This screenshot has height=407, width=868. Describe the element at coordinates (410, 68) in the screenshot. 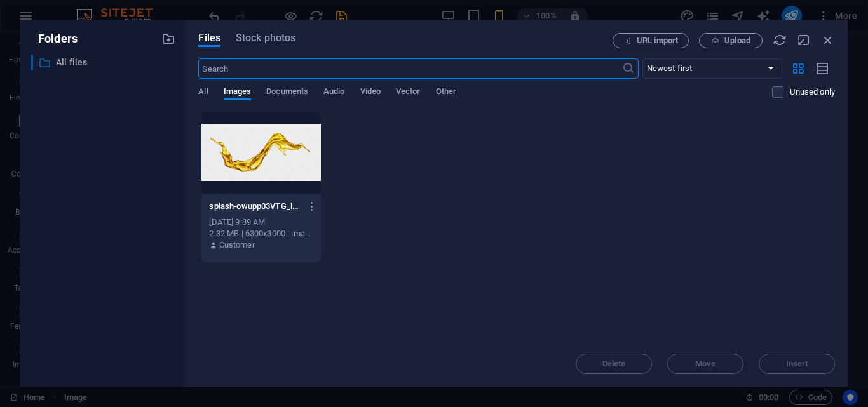

I see `input: Search` at that location.